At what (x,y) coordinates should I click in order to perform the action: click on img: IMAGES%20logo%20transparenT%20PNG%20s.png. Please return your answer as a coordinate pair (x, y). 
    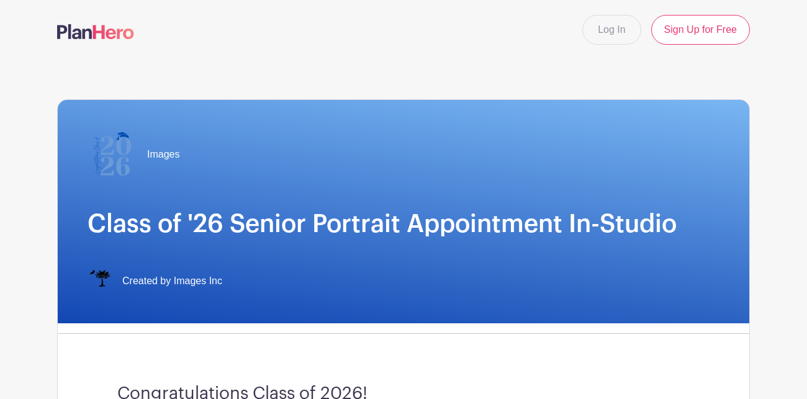
    Looking at the image, I should click on (100, 281).